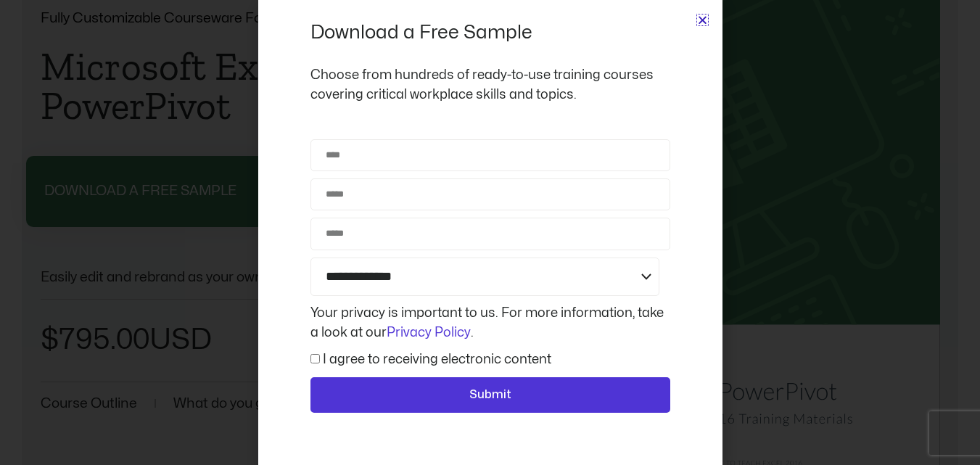 The width and height of the screenshot is (980, 465). What do you see at coordinates (490, 323) in the screenshot?
I see `div: Your privacy is important to us. For more information, take a look at our .` at bounding box center [490, 323].